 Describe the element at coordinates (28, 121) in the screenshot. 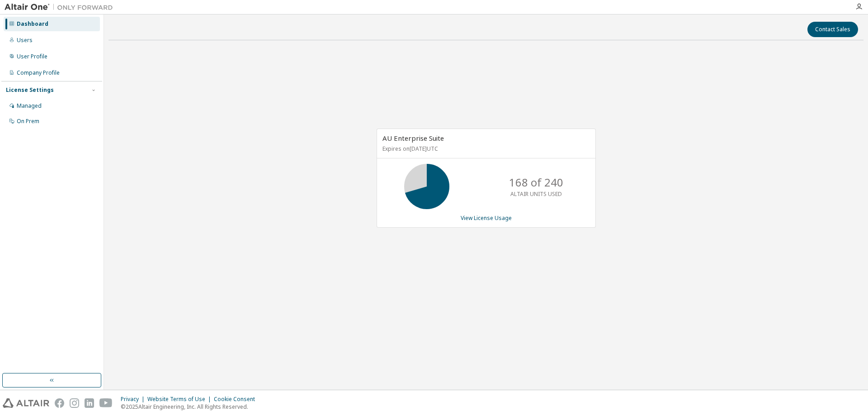

I see `div: On Prem` at that location.